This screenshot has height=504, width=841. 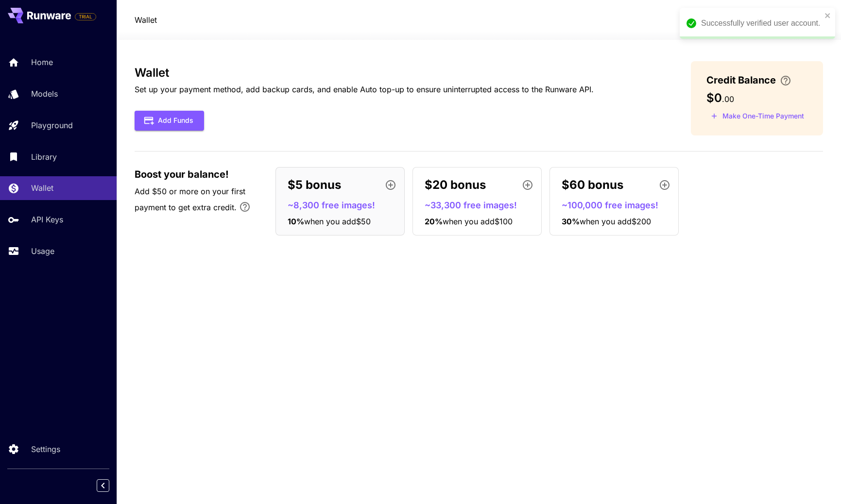 I want to click on p: ~100,000 free images!, so click(x=618, y=205).